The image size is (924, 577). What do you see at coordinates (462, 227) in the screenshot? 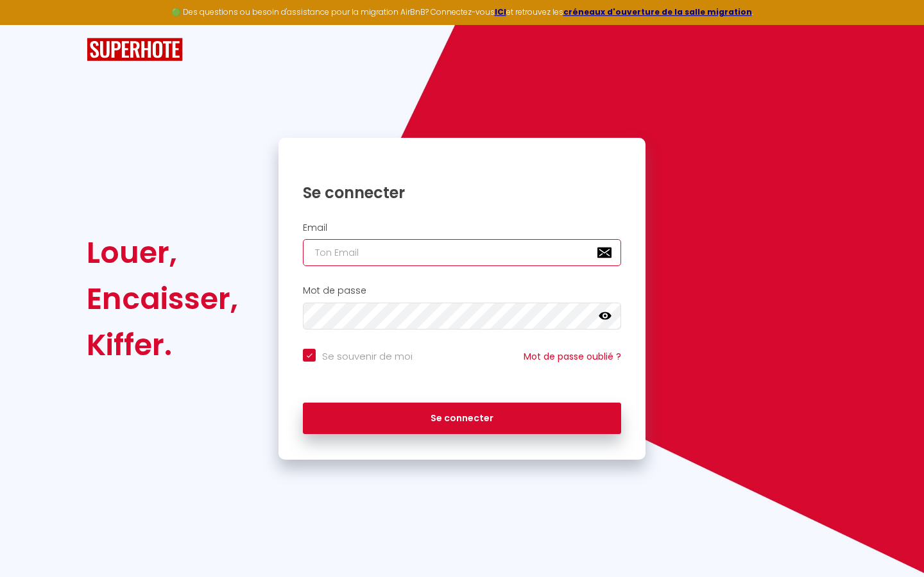
I see `h2: Email` at bounding box center [462, 227].